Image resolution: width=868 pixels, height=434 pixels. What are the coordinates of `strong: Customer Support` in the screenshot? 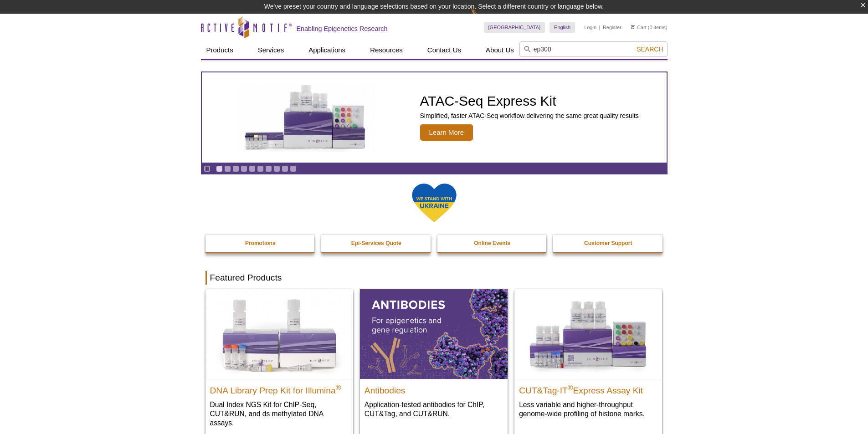 It's located at (608, 244).